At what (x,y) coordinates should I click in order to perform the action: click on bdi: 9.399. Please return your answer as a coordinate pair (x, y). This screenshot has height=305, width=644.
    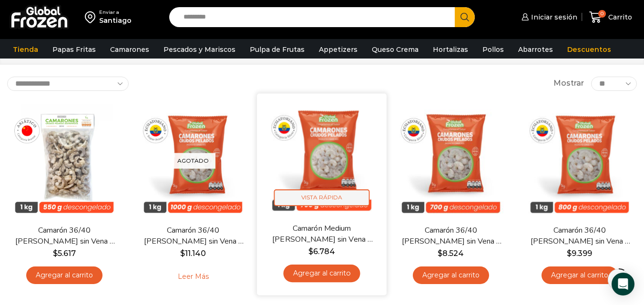
    Looking at the image, I should click on (579, 253).